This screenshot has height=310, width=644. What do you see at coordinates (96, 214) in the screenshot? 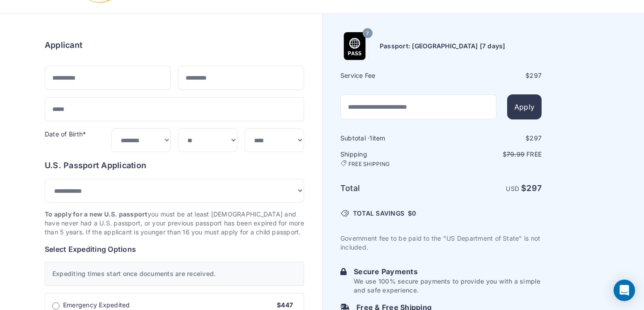
I see `strong: To apply for a new U.S. passport` at bounding box center [96, 214].